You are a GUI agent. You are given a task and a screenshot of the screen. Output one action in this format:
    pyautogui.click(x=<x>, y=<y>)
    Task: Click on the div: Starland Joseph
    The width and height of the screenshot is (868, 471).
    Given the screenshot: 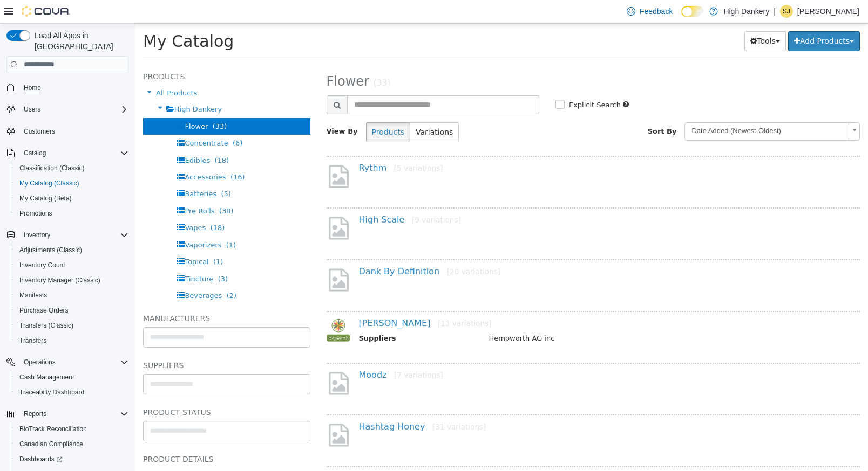 What is the action you would take?
    pyautogui.click(x=786, y=12)
    